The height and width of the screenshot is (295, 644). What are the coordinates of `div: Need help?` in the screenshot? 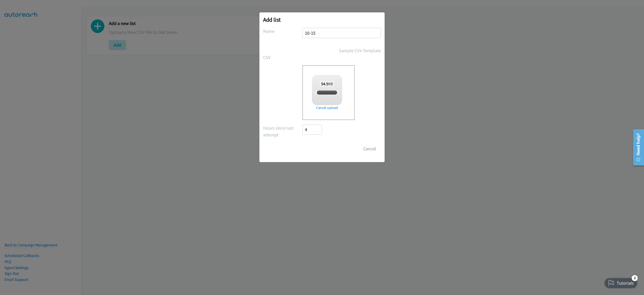 It's located at (9, 17).